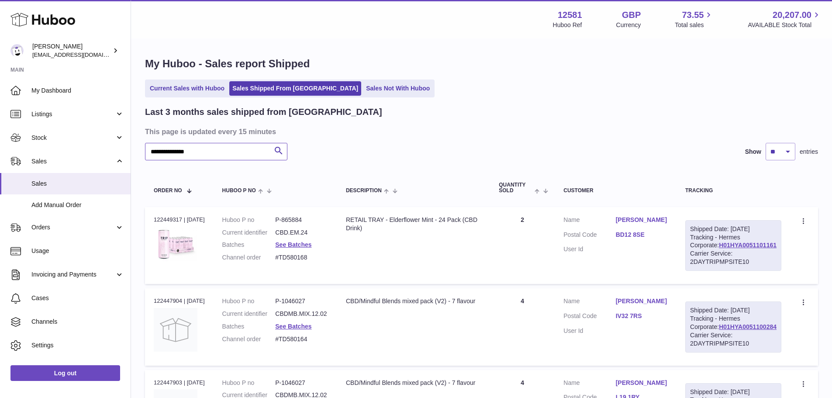 This screenshot has height=398, width=832. I want to click on div: Currency, so click(628, 25).